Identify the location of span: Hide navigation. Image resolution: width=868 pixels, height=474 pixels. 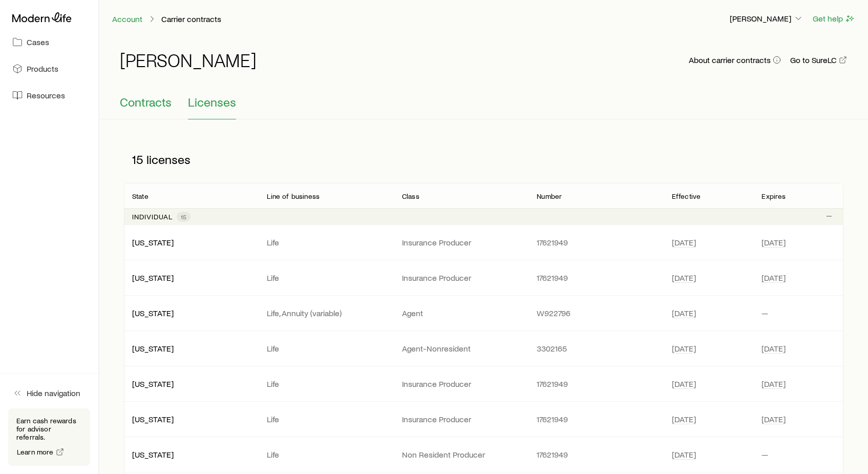
(53, 393).